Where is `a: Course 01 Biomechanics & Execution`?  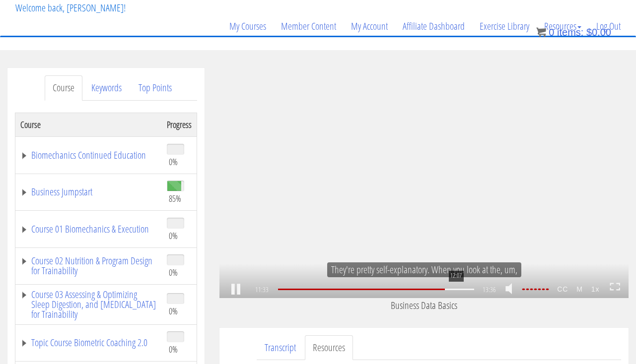 a: Course 01 Biomechanics & Execution is located at coordinates (89, 229).